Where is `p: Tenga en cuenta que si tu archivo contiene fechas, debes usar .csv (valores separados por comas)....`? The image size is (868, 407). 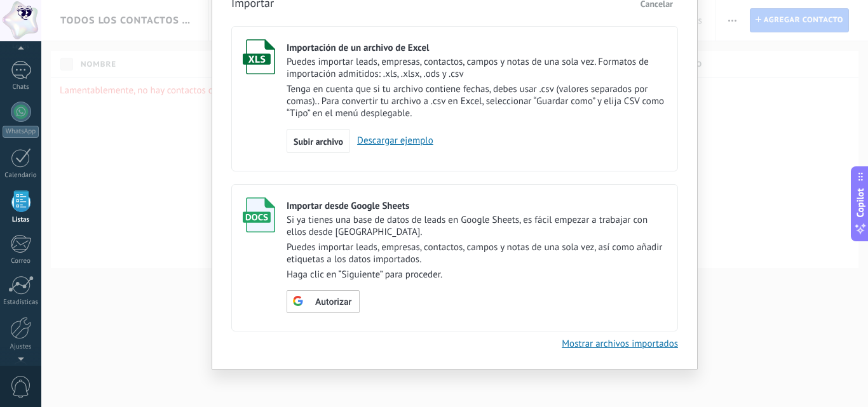
p: Tenga en cuenta que si tu archivo contiene fechas, debes usar .csv (valores separados por comas).... is located at coordinates (476, 101).